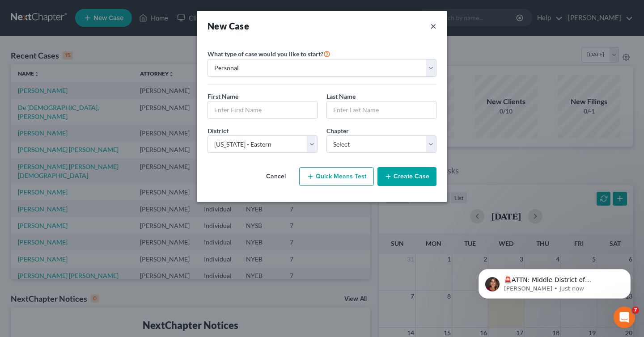 The width and height of the screenshot is (644, 337). I want to click on label: What type of case would you like to start?, so click(269, 53).